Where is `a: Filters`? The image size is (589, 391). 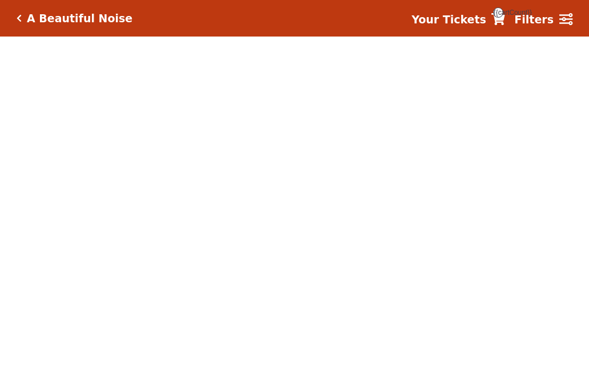 a: Filters is located at coordinates (543, 19).